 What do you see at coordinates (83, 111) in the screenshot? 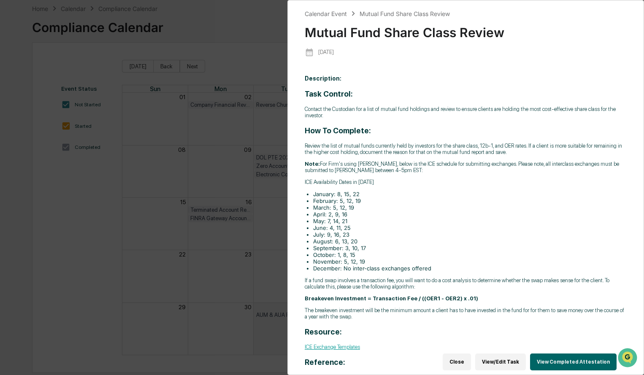
I see `a: 🗄️Attestations` at bounding box center [83, 111].